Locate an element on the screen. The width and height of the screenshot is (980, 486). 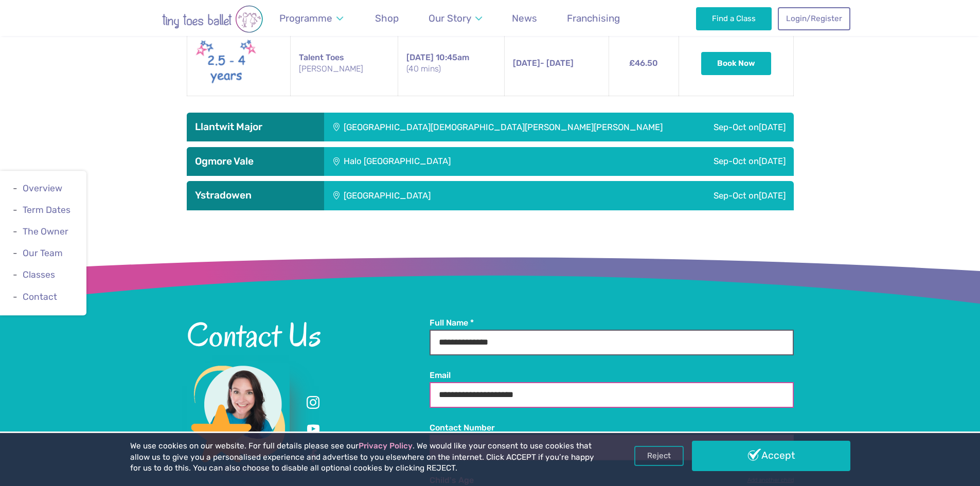
a: Overview is located at coordinates (42, 189).